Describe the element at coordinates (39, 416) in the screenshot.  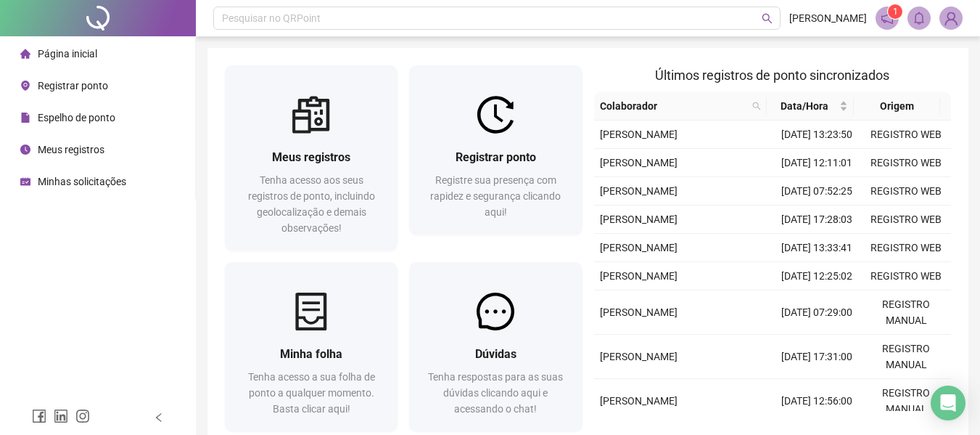
I see `span: facebook` at that location.